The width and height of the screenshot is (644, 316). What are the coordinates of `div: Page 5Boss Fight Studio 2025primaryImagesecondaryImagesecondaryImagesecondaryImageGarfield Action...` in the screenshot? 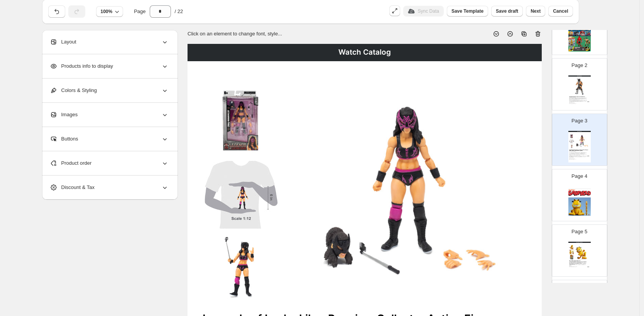 It's located at (579, 251).